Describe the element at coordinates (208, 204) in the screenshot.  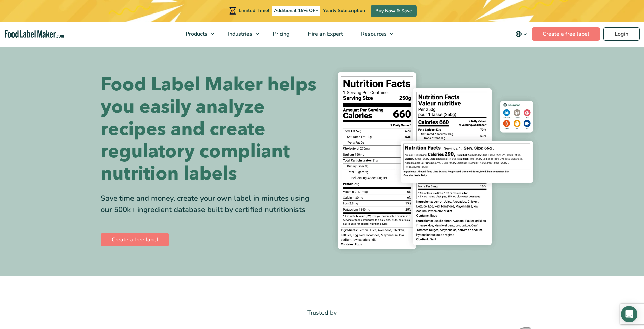
I see `div: Save time and money, create your own label in minutes using our 500k+ ingredient database built b...` at that location.